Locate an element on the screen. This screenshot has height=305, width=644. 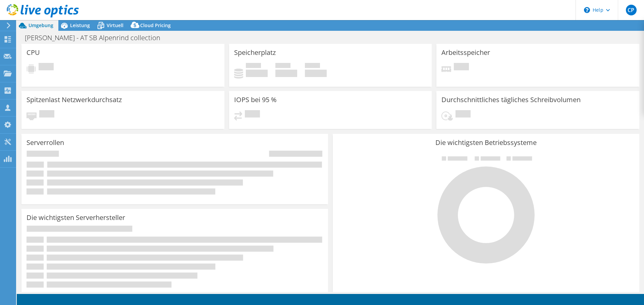
h3: CPU is located at coordinates (33, 53).